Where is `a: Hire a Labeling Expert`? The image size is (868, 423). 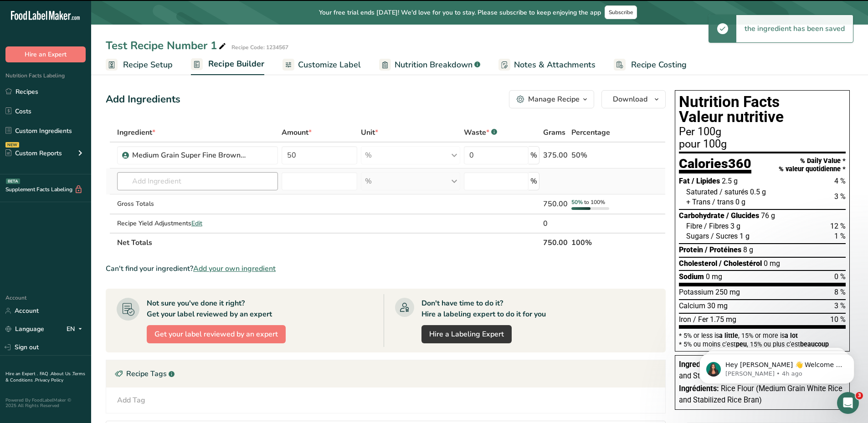 a: Hire a Labeling Expert is located at coordinates (467, 334).